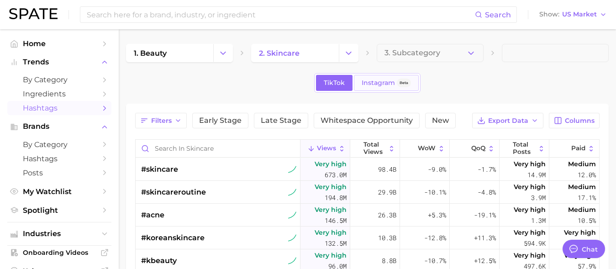  I want to click on a: 1. beauty, so click(169, 53).